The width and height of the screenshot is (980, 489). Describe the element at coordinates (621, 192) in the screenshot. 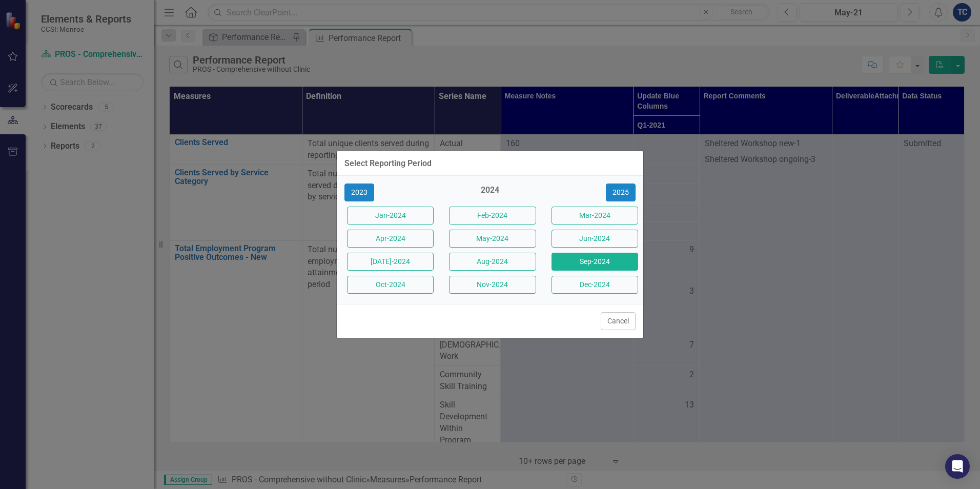

I see `button: 2025` at that location.